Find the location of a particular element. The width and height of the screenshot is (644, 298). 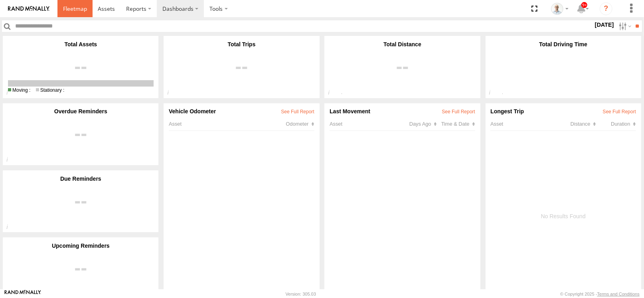

div: Longest Trip is located at coordinates (563, 111).